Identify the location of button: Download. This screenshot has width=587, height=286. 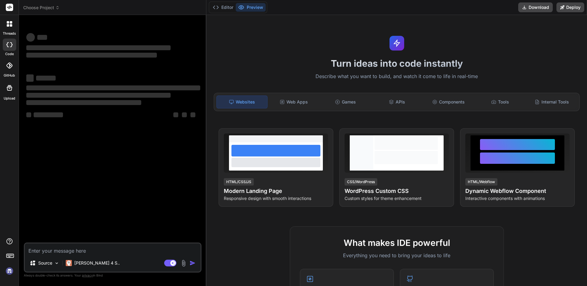
(536, 7).